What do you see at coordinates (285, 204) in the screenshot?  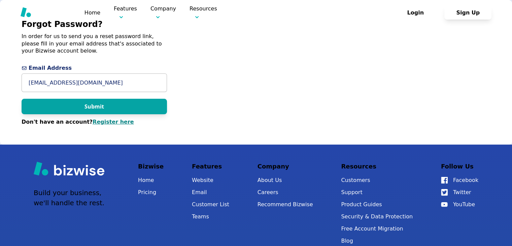 I see `a: Recommend Bizwise` at bounding box center [285, 204].